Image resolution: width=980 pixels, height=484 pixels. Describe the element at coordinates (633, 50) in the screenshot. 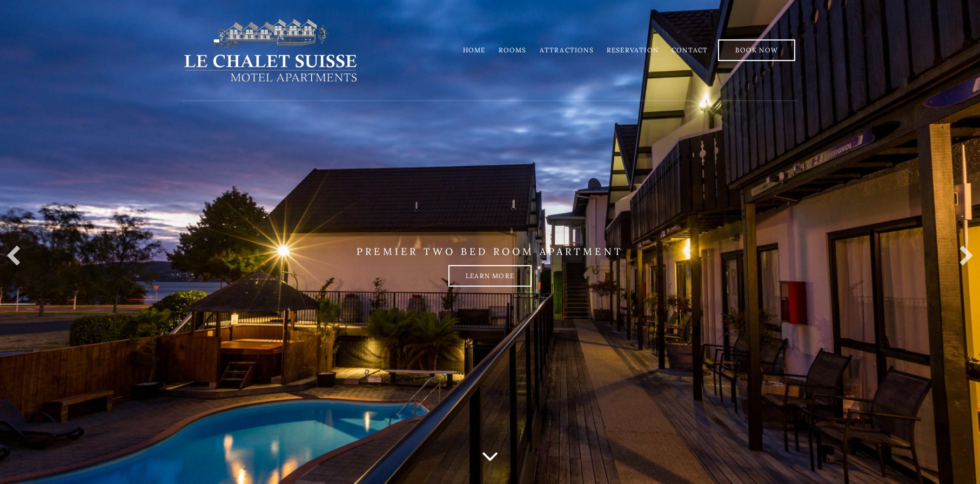

I see `a: Reservation` at that location.